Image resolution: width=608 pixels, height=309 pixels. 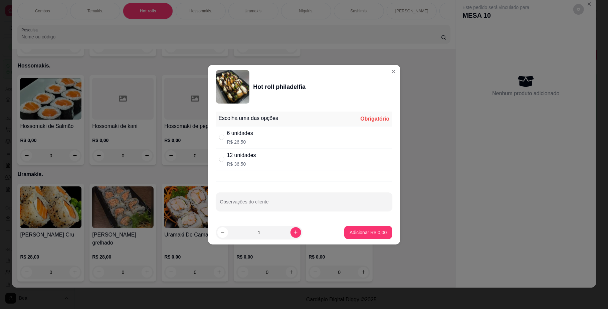 I want to click on button: decrease-product-quantity, so click(x=223, y=232).